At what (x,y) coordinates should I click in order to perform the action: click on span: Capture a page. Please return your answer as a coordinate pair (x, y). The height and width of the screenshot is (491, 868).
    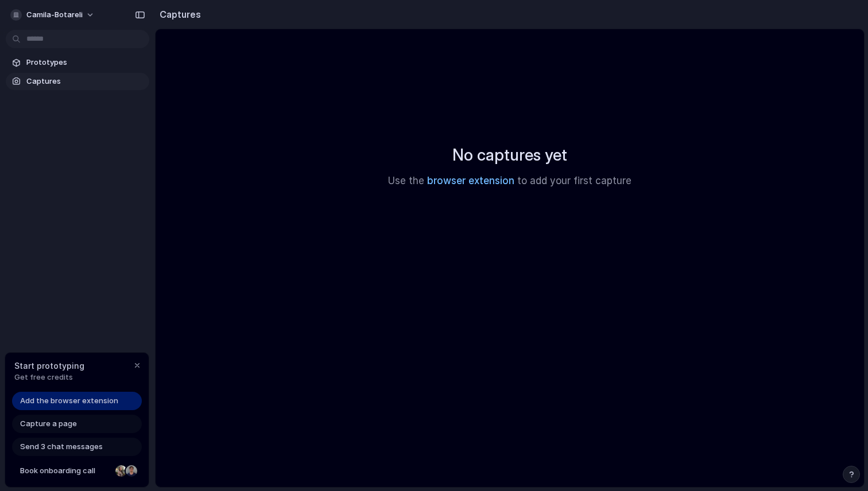
    Looking at the image, I should click on (48, 424).